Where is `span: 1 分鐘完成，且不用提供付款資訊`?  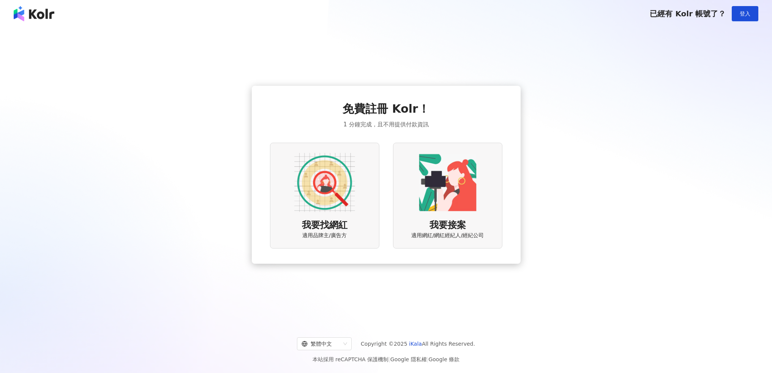 span: 1 分鐘完成，且不用提供付款資訊 is located at coordinates (386, 125).